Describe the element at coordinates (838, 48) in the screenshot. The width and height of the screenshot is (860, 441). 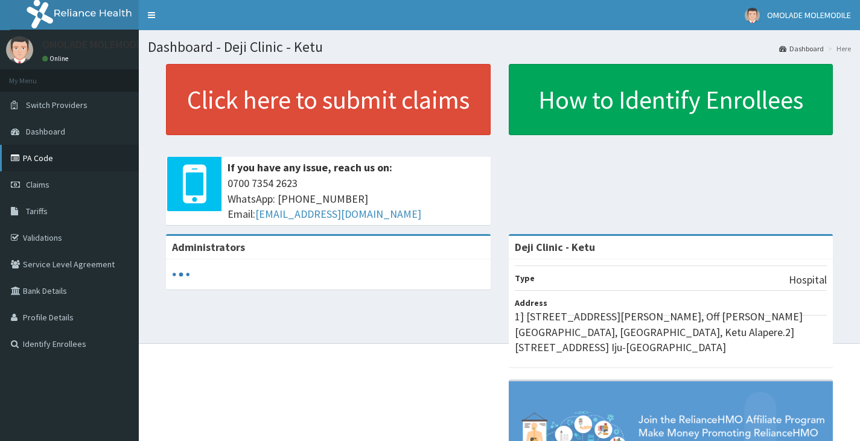
I see `li: Here` at that location.